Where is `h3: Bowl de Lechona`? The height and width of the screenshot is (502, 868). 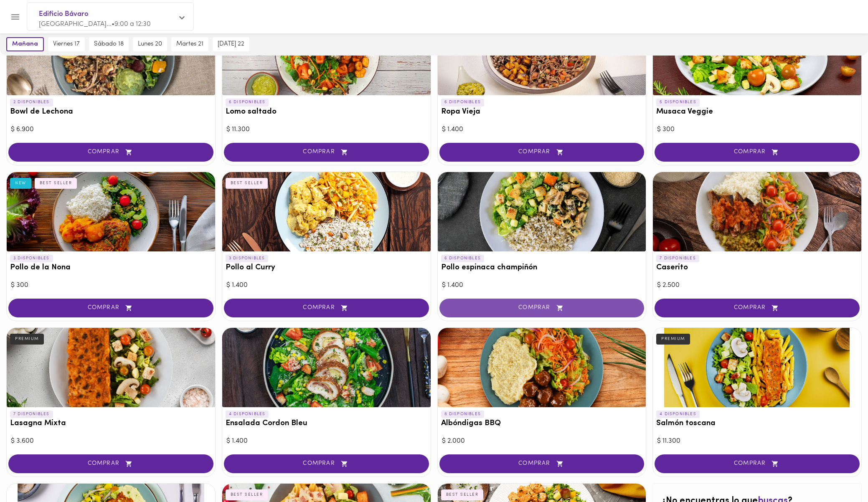 h3: Bowl de Lechona is located at coordinates (111, 112).